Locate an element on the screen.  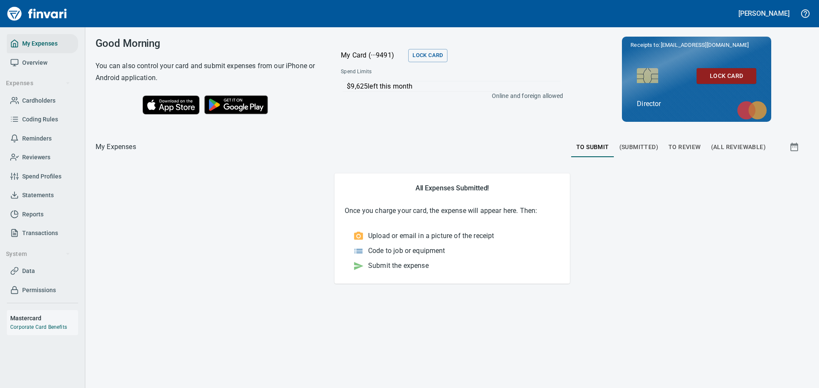
p: Online and foreign allowed is located at coordinates (448, 96).